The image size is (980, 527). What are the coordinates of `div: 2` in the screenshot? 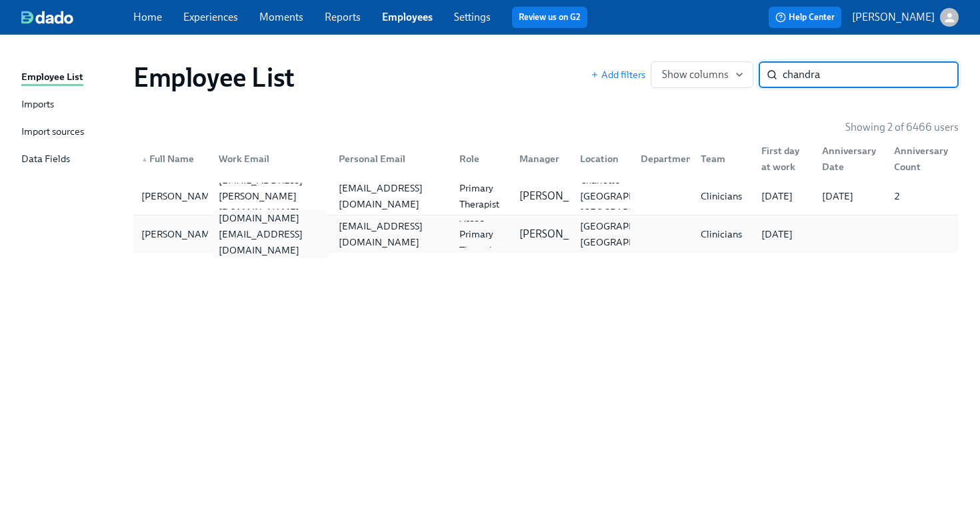 It's located at (922, 196).